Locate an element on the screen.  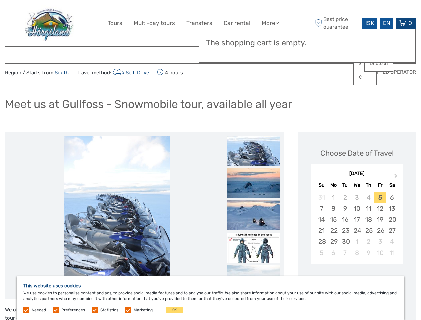
div: Choose Wednesday, September 17th, 2025 is located at coordinates (357, 220).